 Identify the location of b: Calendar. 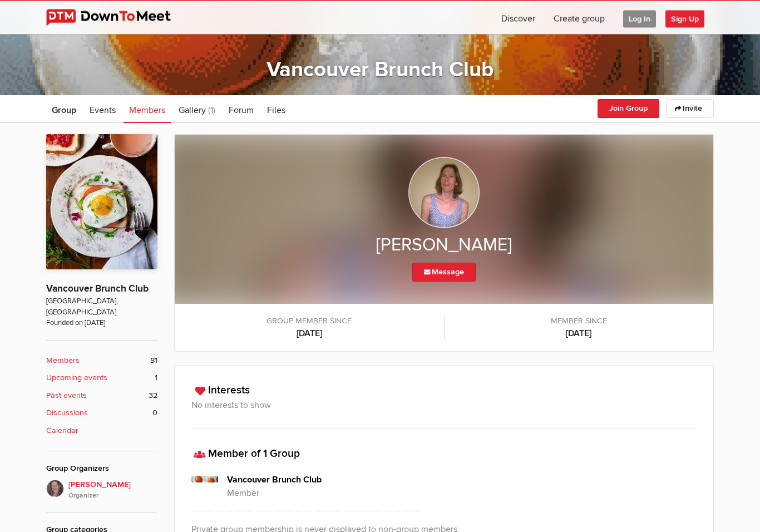
(62, 431).